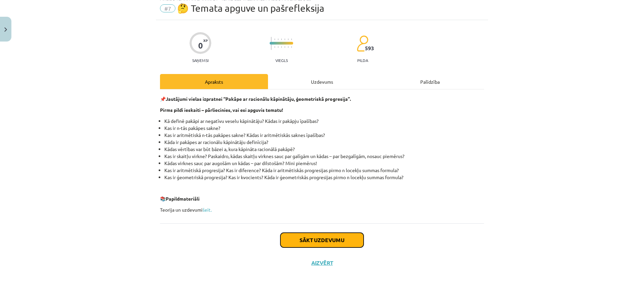 The height and width of the screenshot is (291, 644). I want to click on li: Kas ir ģeometriskā progresija? Kas ir kvocients? Kāda ir ģeometriskās progresijas pirmo n locekļu..., so click(324, 177).